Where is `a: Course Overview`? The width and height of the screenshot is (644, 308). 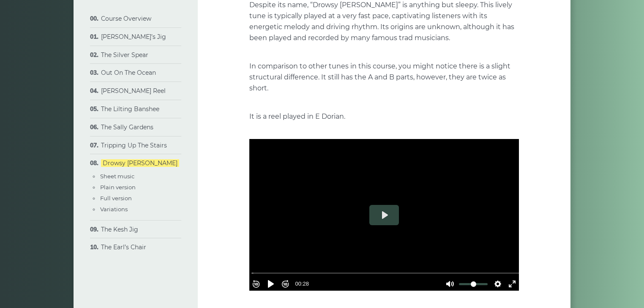 a: Course Overview is located at coordinates (126, 19).